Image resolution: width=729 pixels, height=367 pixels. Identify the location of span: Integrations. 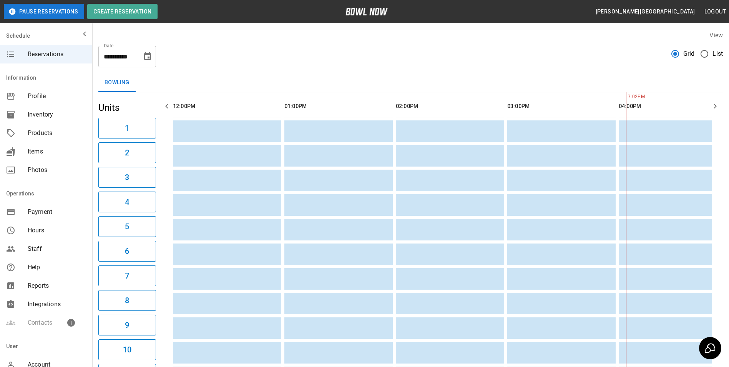
(57, 304).